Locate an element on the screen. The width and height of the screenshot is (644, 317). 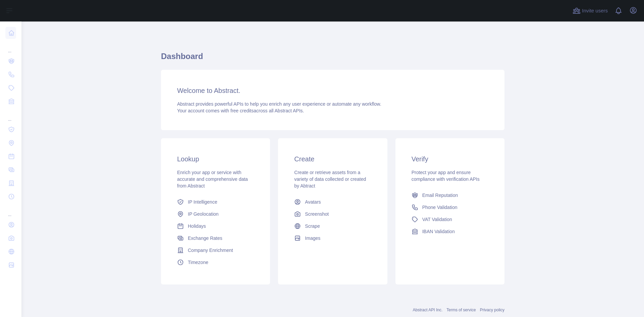
a: Images is located at coordinates (333, 238).